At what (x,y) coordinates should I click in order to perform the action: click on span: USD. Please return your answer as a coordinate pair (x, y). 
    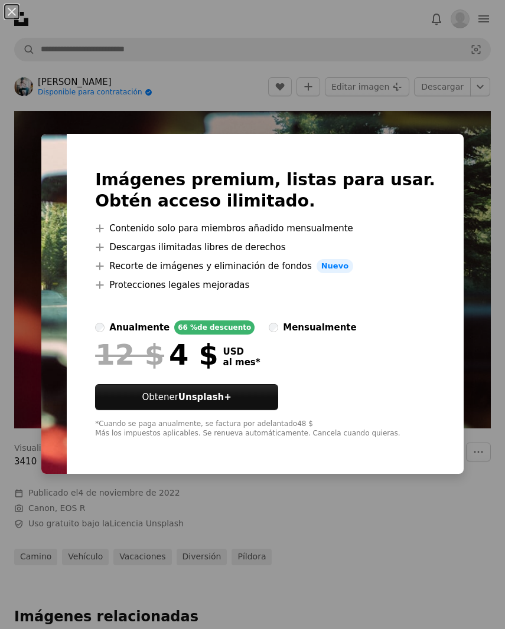
    Looking at the image, I should click on (241, 352).